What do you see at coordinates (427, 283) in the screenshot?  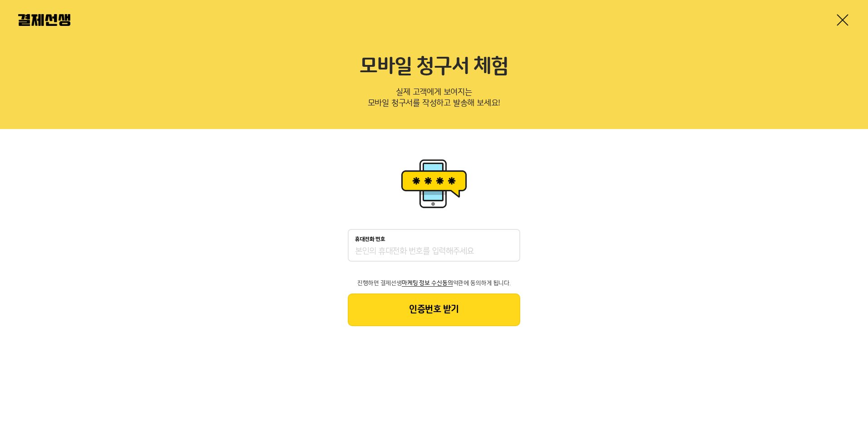 I see `span: 마케팅 정보 수신동의` at bounding box center [427, 283].